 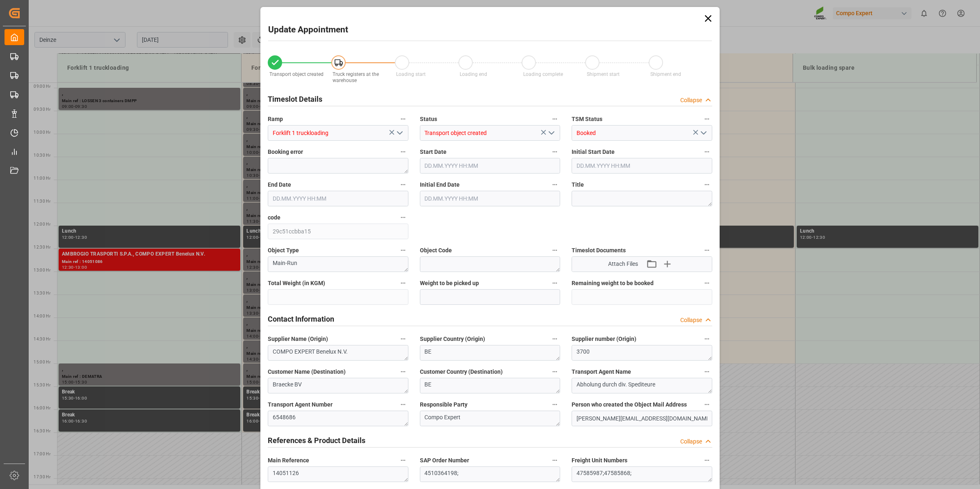 I want to click on span: Loading end, so click(x=473, y=74).